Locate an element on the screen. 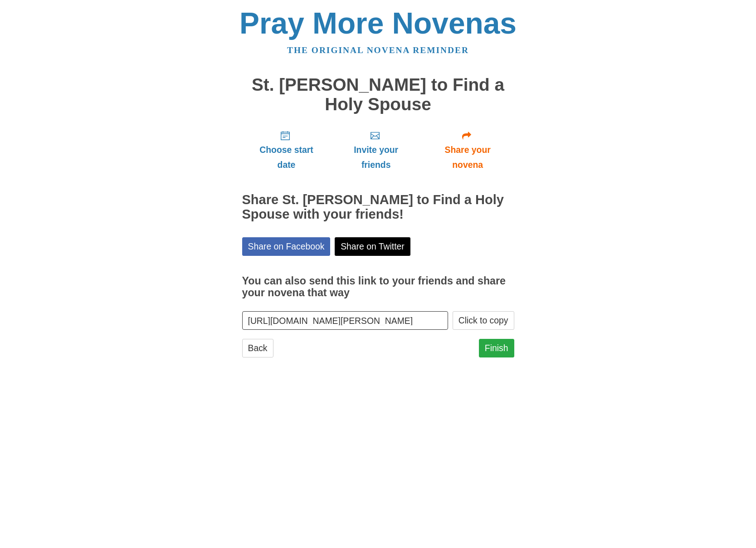  a: Invite your friends is located at coordinates (376, 150).